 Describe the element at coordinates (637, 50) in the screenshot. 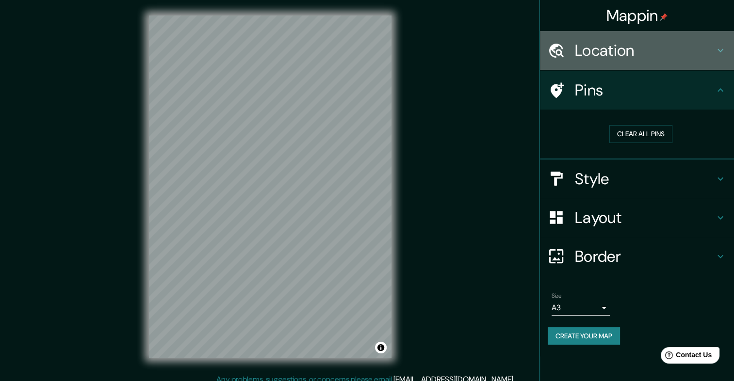

I see `div: Location` at that location.